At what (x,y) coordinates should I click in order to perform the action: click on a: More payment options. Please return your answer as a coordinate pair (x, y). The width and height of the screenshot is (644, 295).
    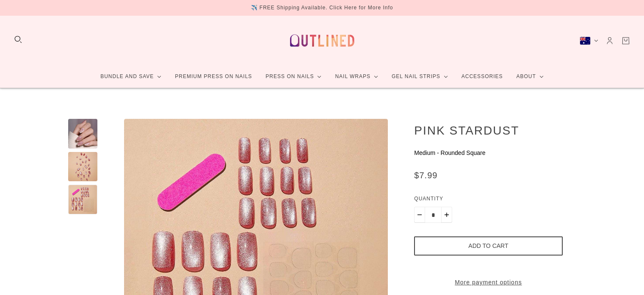
    Looking at the image, I should click on (488, 282).